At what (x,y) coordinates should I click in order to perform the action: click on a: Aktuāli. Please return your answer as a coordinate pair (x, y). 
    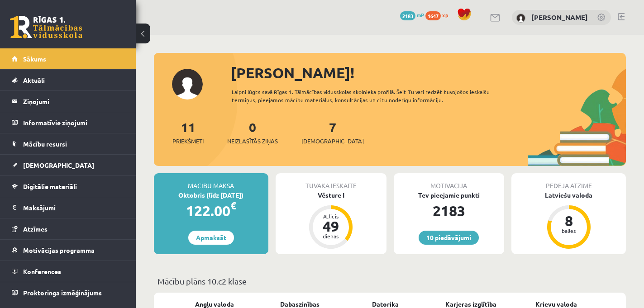
    Looking at the image, I should click on (68, 80).